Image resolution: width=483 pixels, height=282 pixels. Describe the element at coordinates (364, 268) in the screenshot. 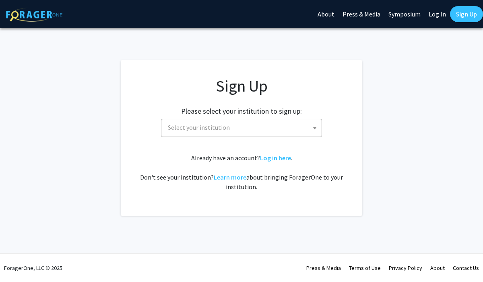

I see `a: Terms of Use` at that location.